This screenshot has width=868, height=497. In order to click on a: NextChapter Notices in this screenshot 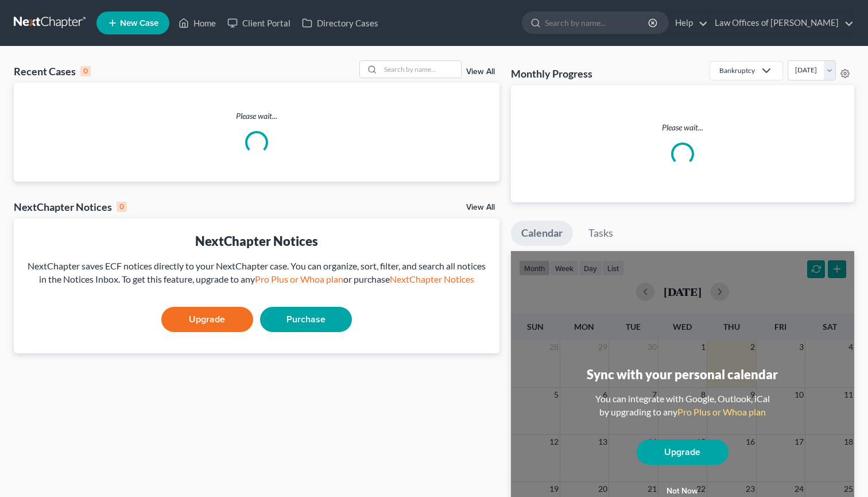, I will do `click(432, 279)`.